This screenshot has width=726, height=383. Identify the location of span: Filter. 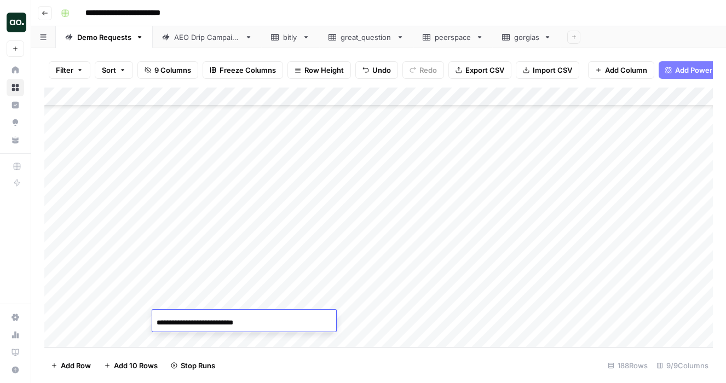
(65, 70).